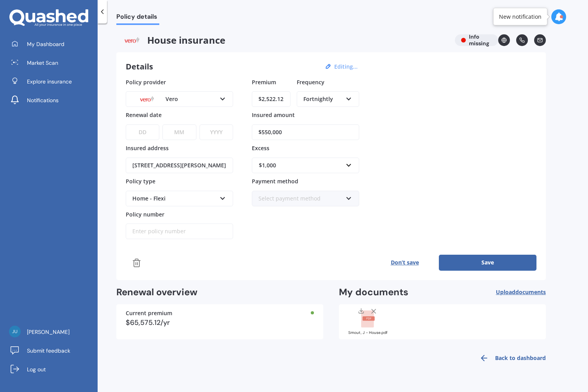  Describe the element at coordinates (301, 166) in the screenshot. I see `div: $1,000` at that location.